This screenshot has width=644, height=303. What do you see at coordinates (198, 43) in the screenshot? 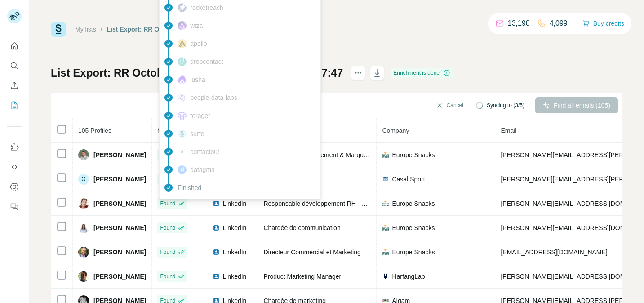
I see `span: apollo` at bounding box center [198, 43].